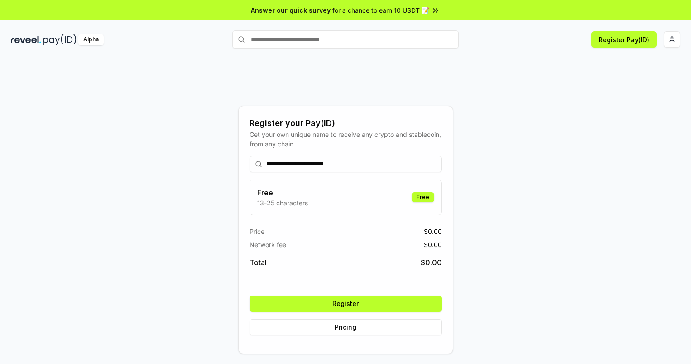  I want to click on button: Register Pay(ID), so click(624, 39).